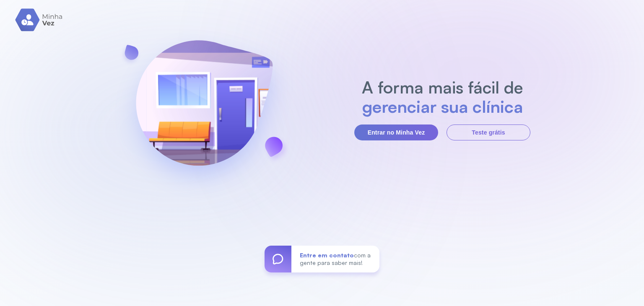 This screenshot has width=644, height=306. I want to click on h2: A forma mais fácil de, so click(442, 87).